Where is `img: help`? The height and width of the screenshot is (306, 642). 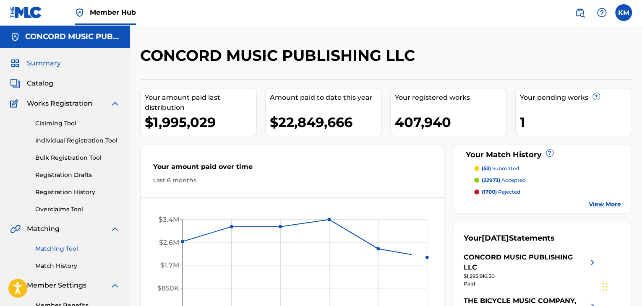 img: help is located at coordinates (602, 13).